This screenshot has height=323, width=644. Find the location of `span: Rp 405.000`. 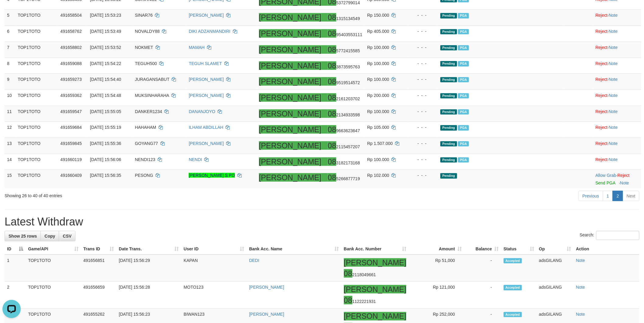

span: Rp 405.000 is located at coordinates (378, 32).